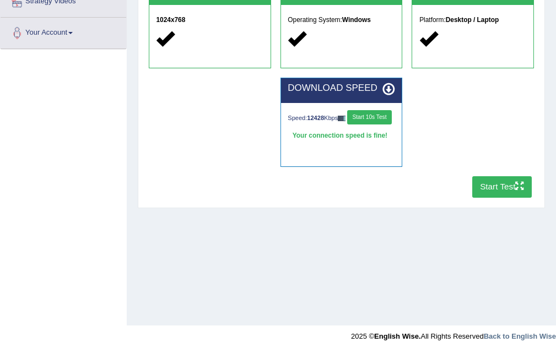 Image resolution: width=556 pixels, height=353 pixels. What do you see at coordinates (473, 20) in the screenshot?
I see `h5: Platform:` at bounding box center [473, 20].